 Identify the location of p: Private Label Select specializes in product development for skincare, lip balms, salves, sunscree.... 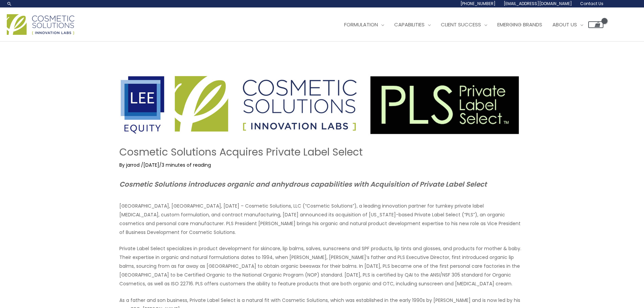
(322, 266).